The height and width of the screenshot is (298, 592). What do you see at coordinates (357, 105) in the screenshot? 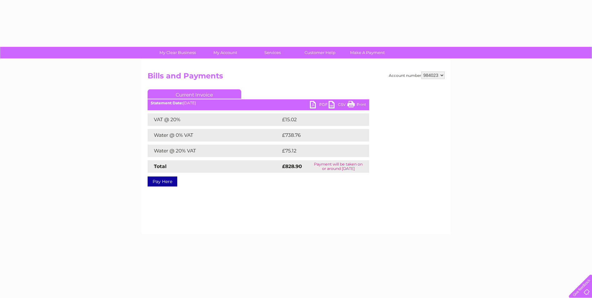
I see `a: Print` at bounding box center [357, 105].